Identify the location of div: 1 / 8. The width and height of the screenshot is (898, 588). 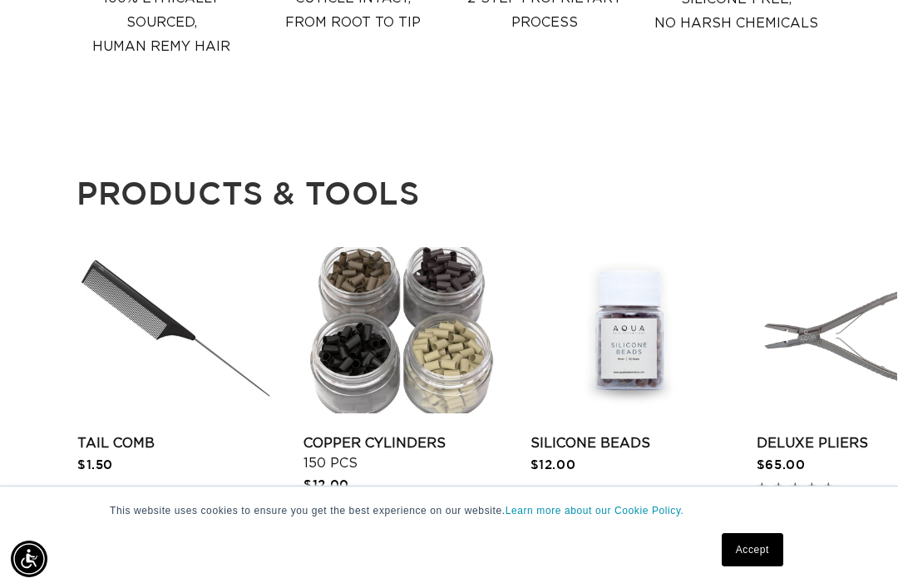
(175, 417).